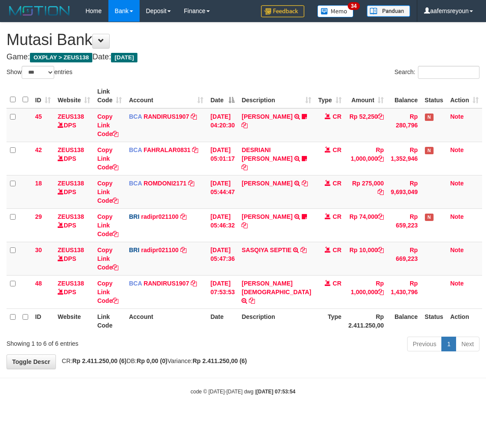  What do you see at coordinates (437, 72) in the screenshot?
I see `label: Search:` at bounding box center [437, 72].